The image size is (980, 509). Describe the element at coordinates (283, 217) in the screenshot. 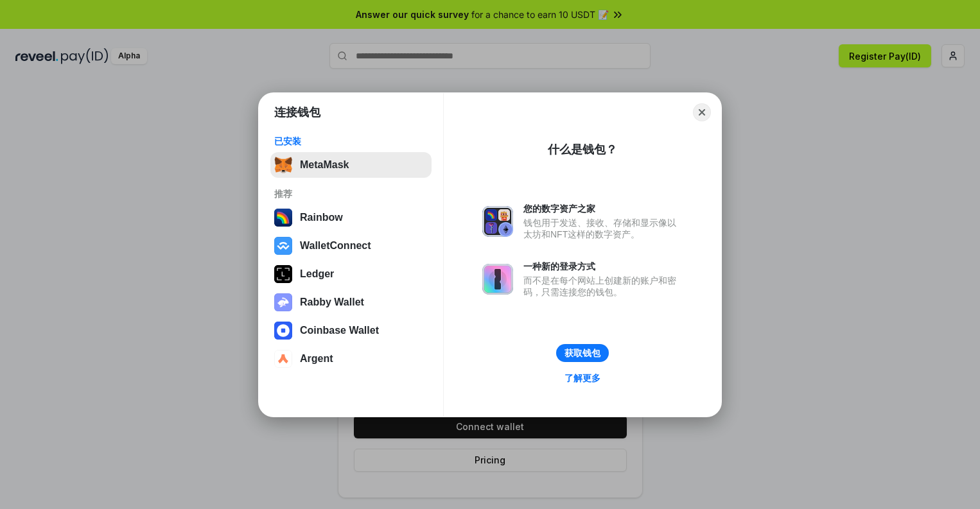

I see `img: svg+xml,%3Csvg%20width%3D%22120%22%20height%3D%22120%22%20viewBox%3D%220%200%20120%20120%22%20fil...` at that location.